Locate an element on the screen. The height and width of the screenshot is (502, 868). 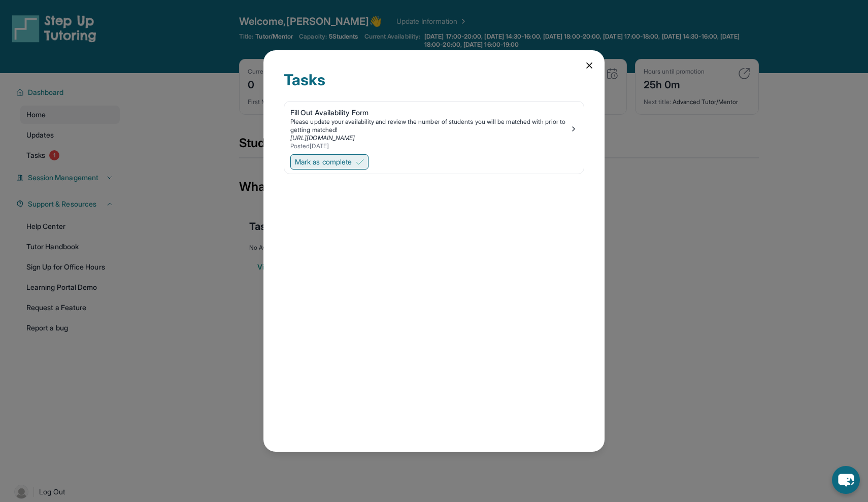
div: Please update your availability and review the number of students you will be matched with prior ... is located at coordinates (430, 126).